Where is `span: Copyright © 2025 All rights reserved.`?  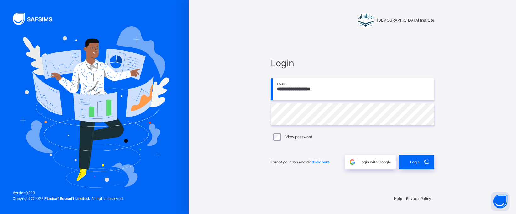 span: Copyright © 2025 All rights reserved. is located at coordinates (68, 198).